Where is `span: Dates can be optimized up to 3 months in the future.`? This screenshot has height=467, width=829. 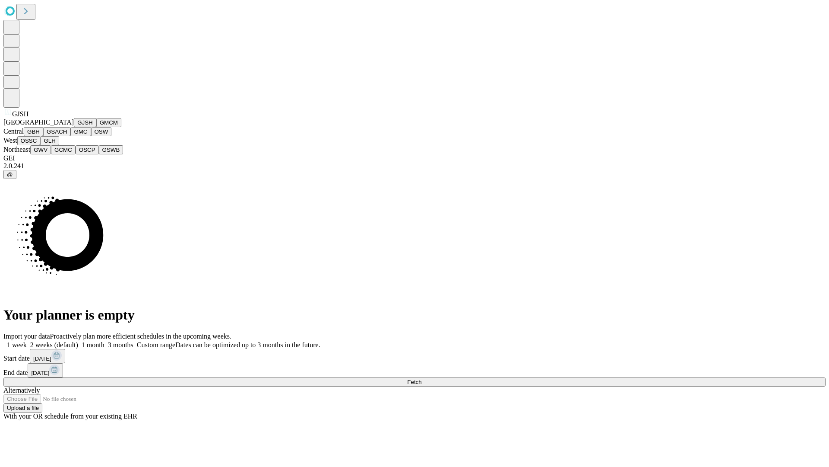 span: Dates can be optimized up to 3 months in the future. is located at coordinates (248, 344).